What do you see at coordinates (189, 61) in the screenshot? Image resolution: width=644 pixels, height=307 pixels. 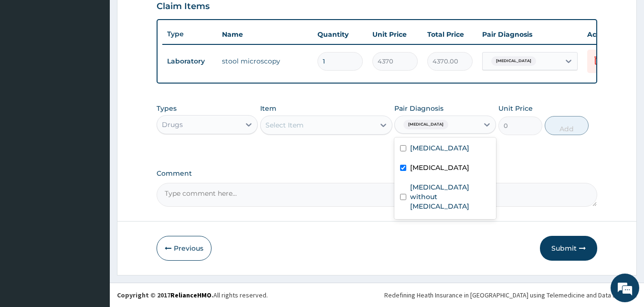 I see `td: Laboratory` at bounding box center [189, 61].